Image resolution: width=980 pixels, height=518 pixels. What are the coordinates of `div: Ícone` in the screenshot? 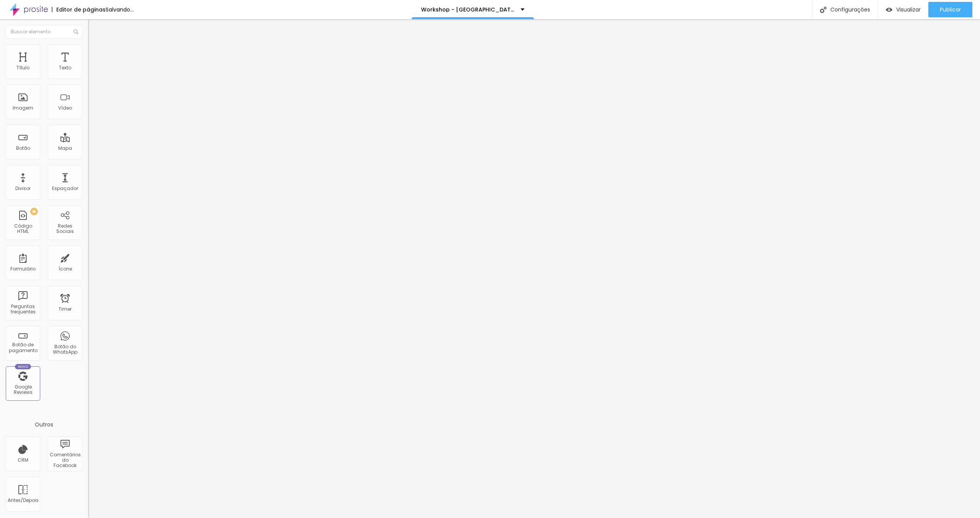 It's located at (65, 269).